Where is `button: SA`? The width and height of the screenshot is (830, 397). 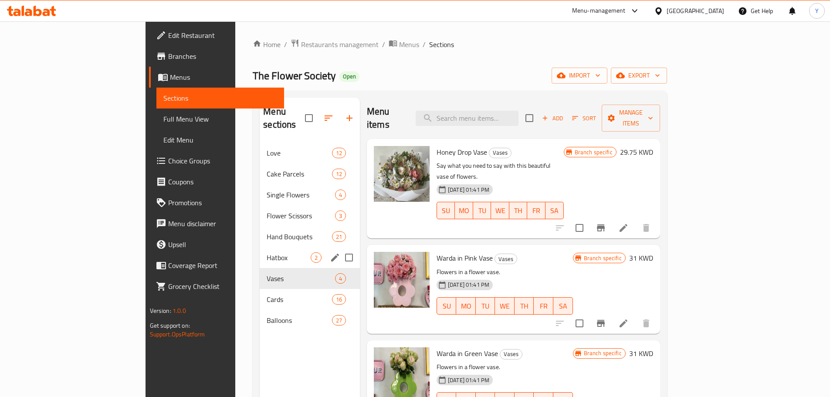 button: SA is located at coordinates (563, 306).